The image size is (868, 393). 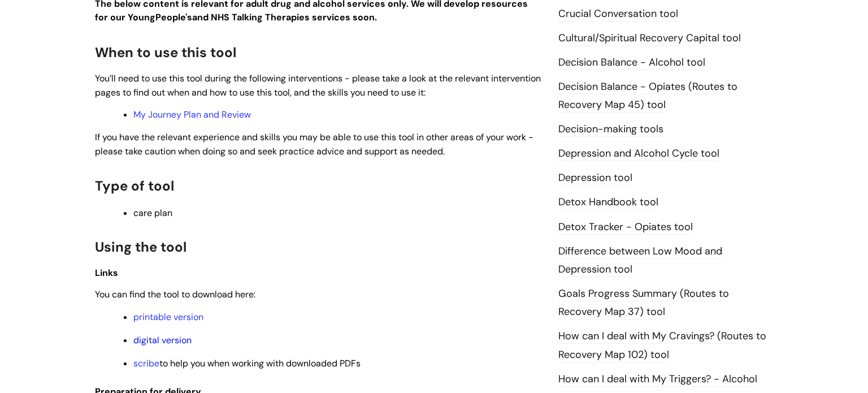 What do you see at coordinates (192, 114) in the screenshot?
I see `a: My Journey Plan and Review` at bounding box center [192, 114].